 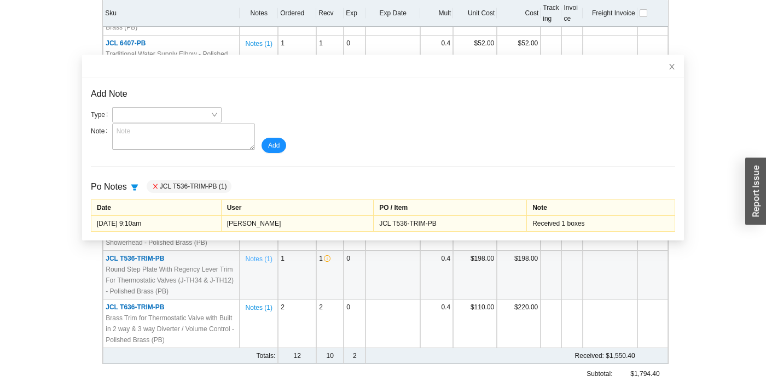 What do you see at coordinates (171, 13) in the screenshot?
I see `div: Sku` at bounding box center [171, 13].